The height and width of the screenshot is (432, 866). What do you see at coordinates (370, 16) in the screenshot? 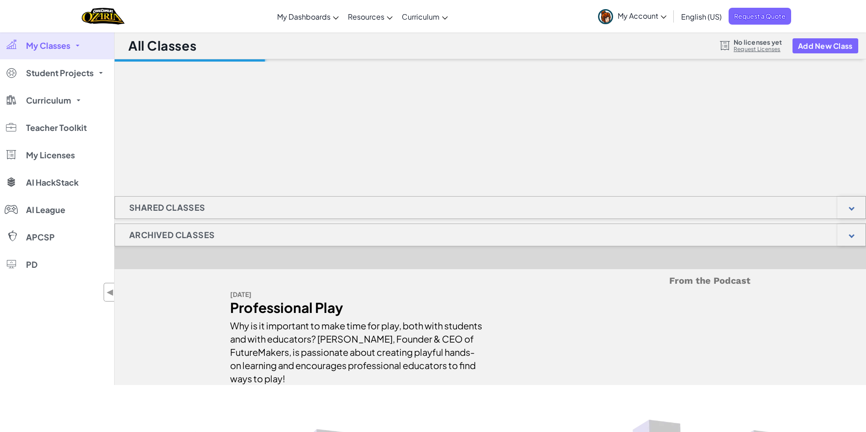
I see `a: Resources` at bounding box center [370, 16].